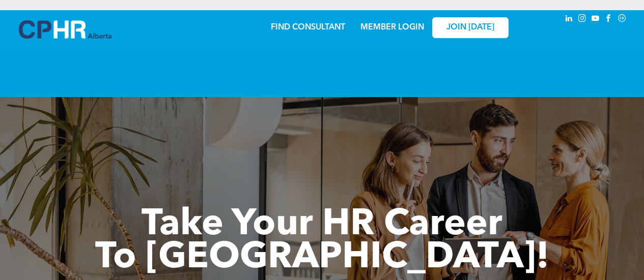  I want to click on a: youtube, so click(596, 19).